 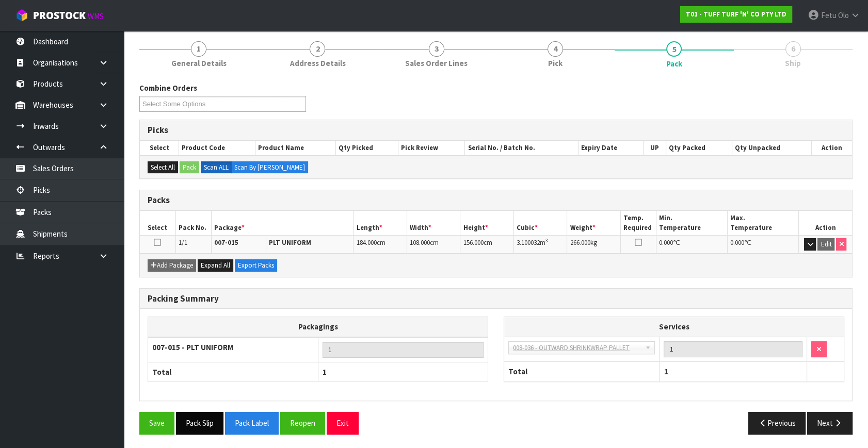 What do you see at coordinates (199, 423) in the screenshot?
I see `button: Pack Slip` at bounding box center [199, 423].